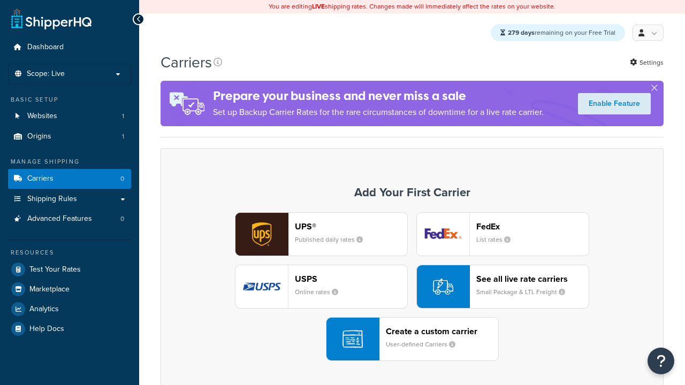  Describe the element at coordinates (70, 47) in the screenshot. I see `li: Dashboard` at that location.